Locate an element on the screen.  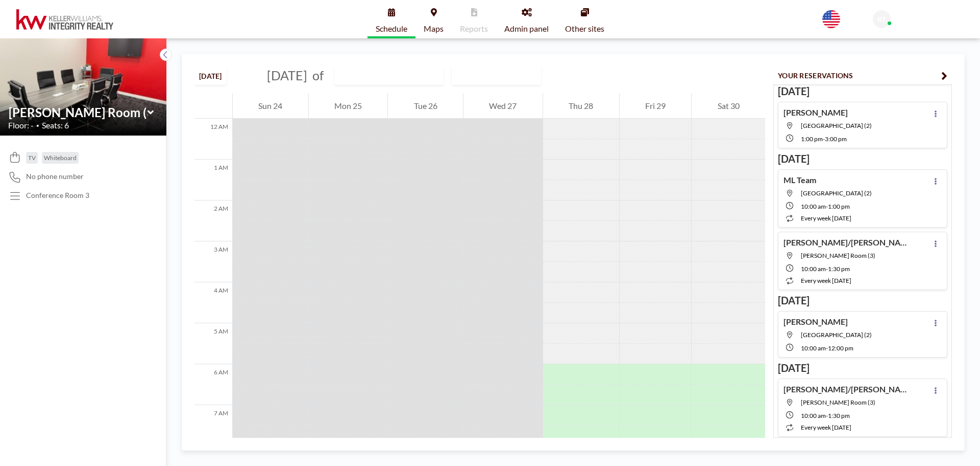
span: Seats: 6 is located at coordinates (55, 125).